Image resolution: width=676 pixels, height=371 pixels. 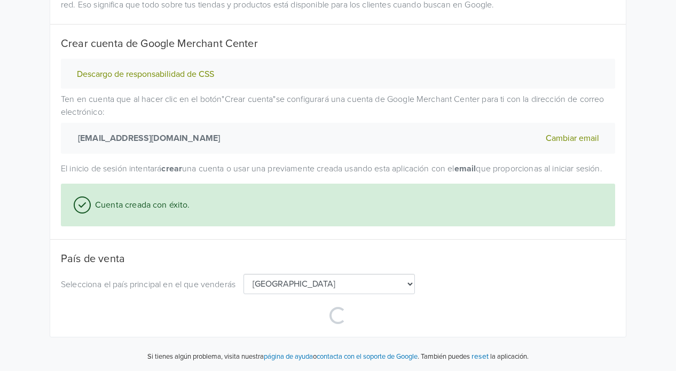 I want to click on span: Cuenta creada con éxito., so click(x=140, y=205).